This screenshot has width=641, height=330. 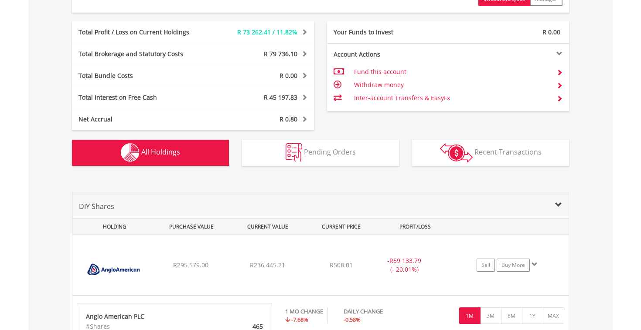 What do you see at coordinates (143, 32) in the screenshot?
I see `div: Total Profit / Loss on Current Holdings` at bounding box center [143, 32].